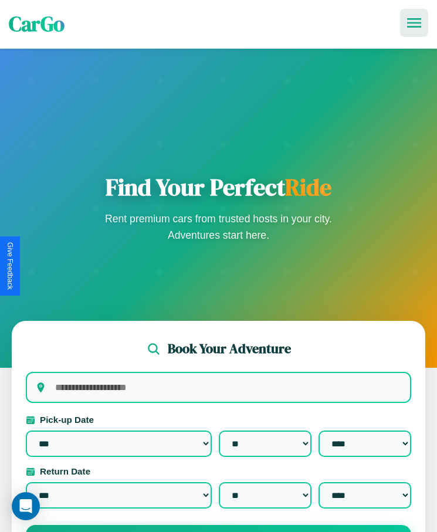 The width and height of the screenshot is (437, 532). What do you see at coordinates (218, 471) in the screenshot?
I see `label: Return Date` at bounding box center [218, 471].